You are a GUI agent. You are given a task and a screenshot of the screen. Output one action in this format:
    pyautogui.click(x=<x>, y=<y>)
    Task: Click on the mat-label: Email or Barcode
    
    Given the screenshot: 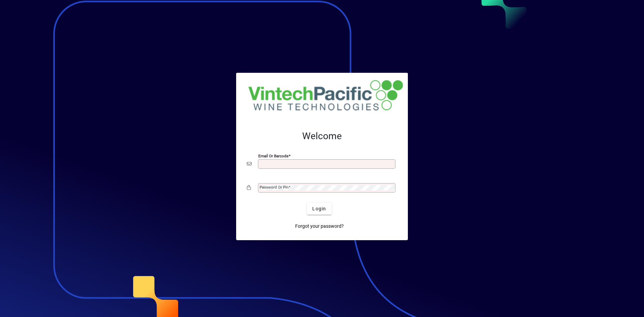 What is the action you would take?
    pyautogui.click(x=274, y=156)
    